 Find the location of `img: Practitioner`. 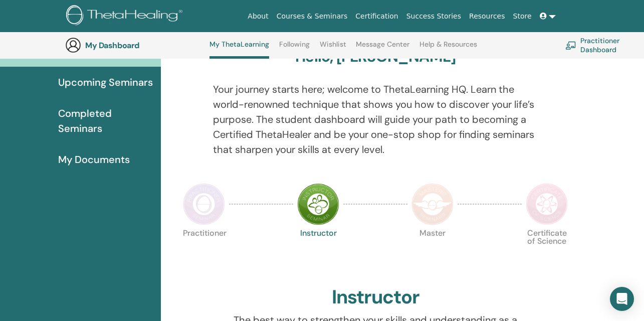

img: Practitioner is located at coordinates (203, 203).